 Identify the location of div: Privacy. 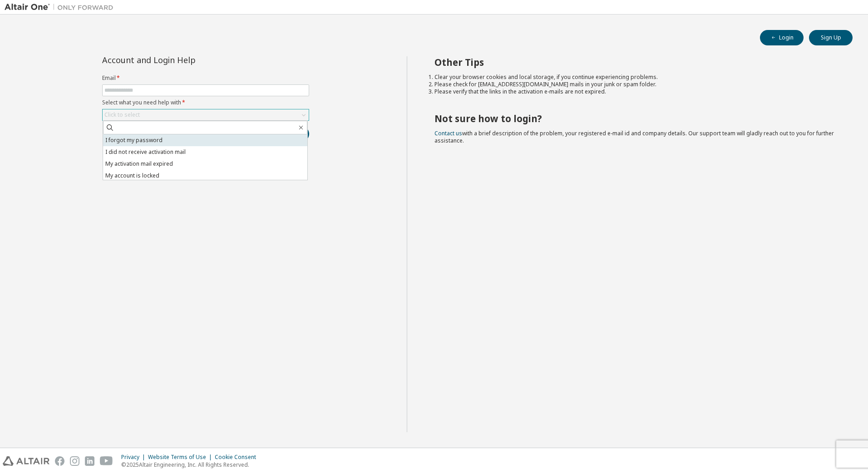
(135, 457).